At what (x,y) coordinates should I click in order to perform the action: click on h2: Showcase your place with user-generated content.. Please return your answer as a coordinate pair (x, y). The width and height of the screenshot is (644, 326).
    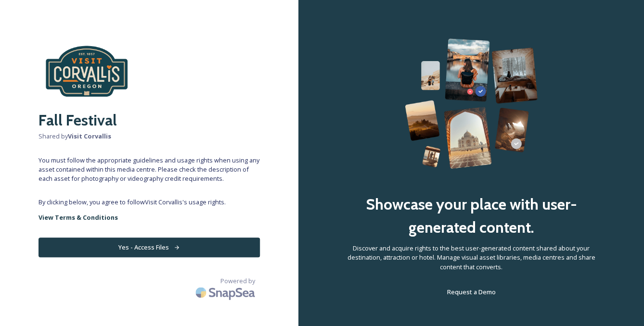
    Looking at the image, I should click on (471, 216).